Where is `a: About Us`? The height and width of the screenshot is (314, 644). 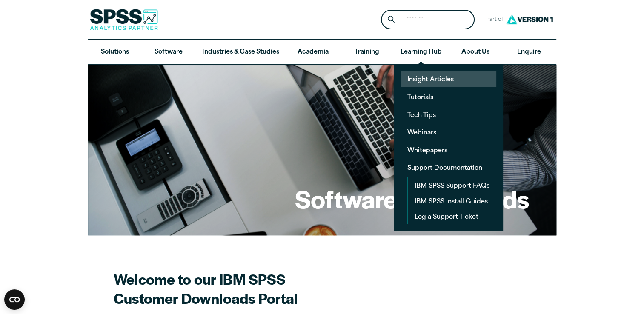
a: About Us is located at coordinates (475, 52).